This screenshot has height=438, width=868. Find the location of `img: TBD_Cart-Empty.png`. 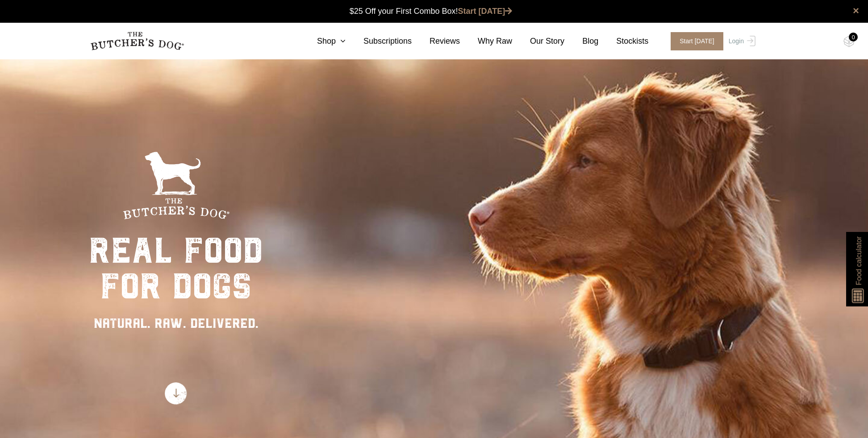

img: TBD_Cart-Empty.png is located at coordinates (849, 41).